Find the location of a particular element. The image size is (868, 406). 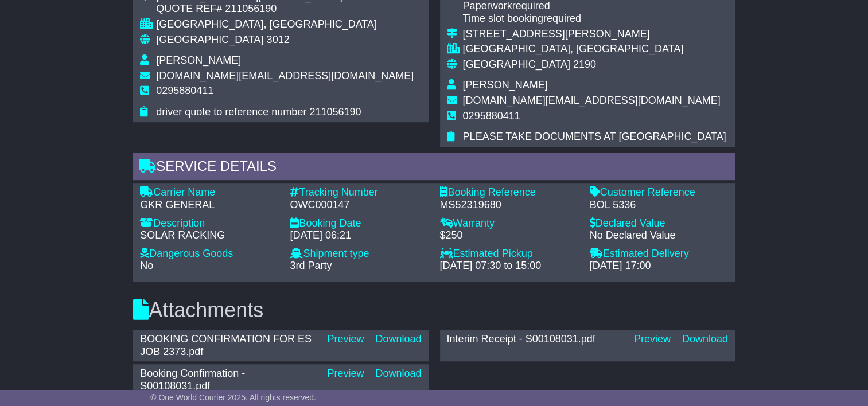

div: Booking Confirmation - S00108031.pdf is located at coordinates (228, 379).